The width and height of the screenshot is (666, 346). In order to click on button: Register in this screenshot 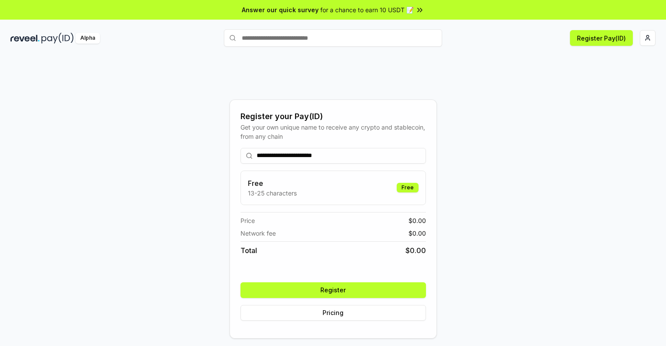, I will do `click(333, 290)`.